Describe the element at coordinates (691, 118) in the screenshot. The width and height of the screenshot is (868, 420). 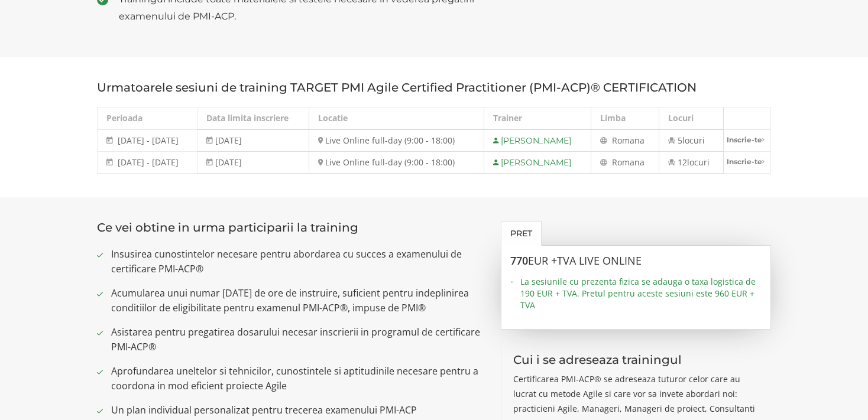
I see `th: Locuri` at that location.